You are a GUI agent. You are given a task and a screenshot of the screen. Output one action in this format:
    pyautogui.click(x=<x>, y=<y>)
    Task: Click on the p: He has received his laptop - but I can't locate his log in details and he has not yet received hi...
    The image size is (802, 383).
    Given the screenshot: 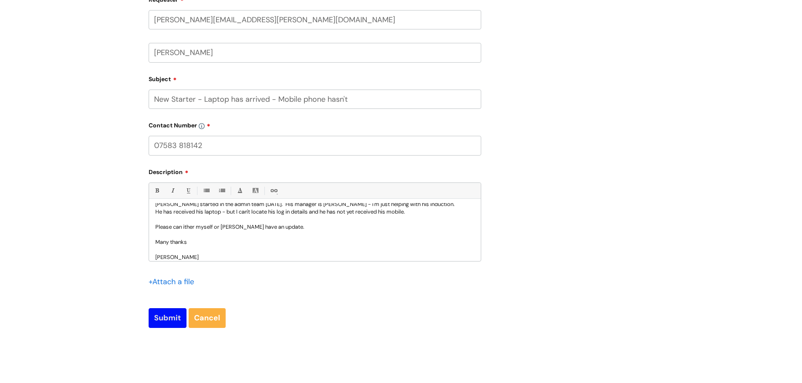 What is the action you would take?
    pyautogui.click(x=315, y=212)
    